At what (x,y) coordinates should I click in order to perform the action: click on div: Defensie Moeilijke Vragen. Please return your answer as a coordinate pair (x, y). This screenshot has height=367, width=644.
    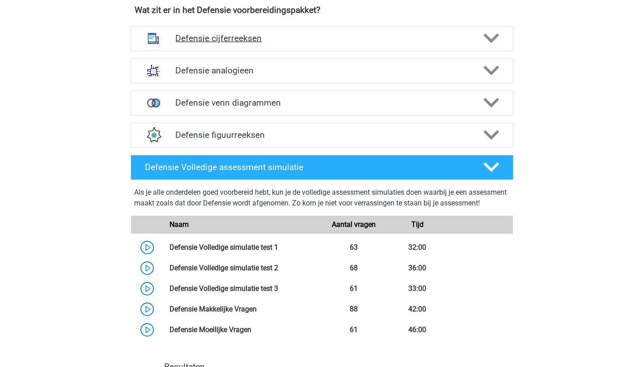
    Looking at the image, I should click on (242, 330).